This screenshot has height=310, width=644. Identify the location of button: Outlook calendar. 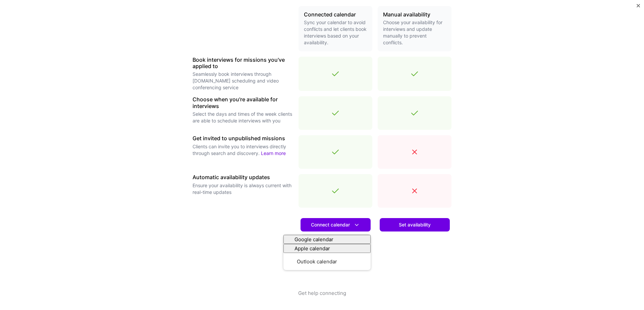
(327, 261).